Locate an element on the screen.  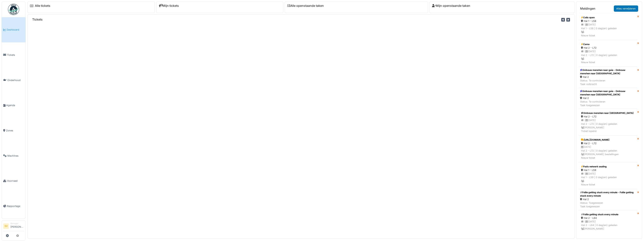
div: Pads netwerk sealing is located at coordinates (608, 167).